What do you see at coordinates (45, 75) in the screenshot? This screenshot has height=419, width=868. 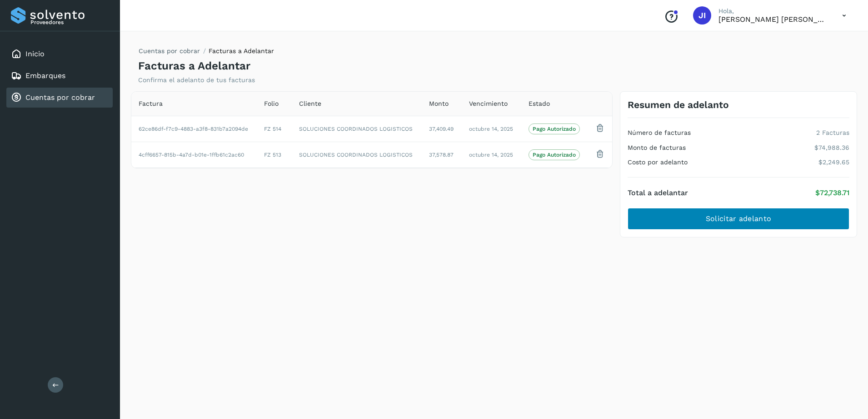 I see `a: Embarques` at bounding box center [45, 75].